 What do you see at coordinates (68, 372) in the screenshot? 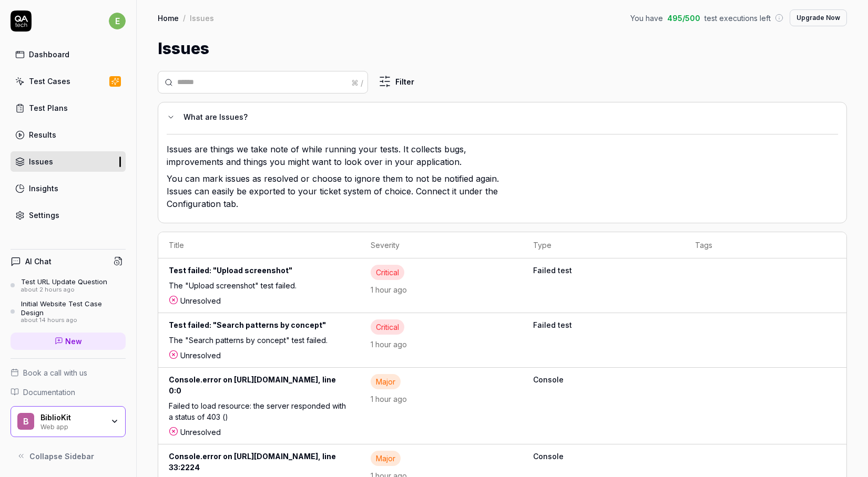
I see `a: Book a call with us` at bounding box center [68, 372].